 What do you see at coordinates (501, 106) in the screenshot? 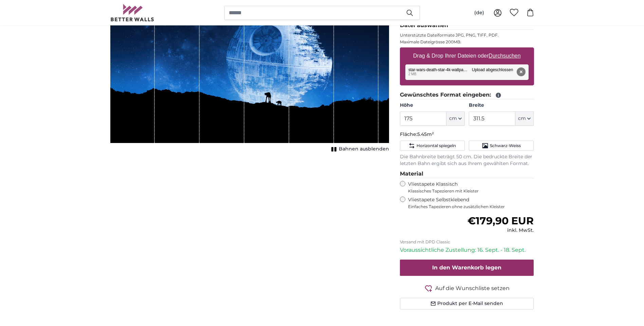
I see `label: Breite` at bounding box center [501, 106].